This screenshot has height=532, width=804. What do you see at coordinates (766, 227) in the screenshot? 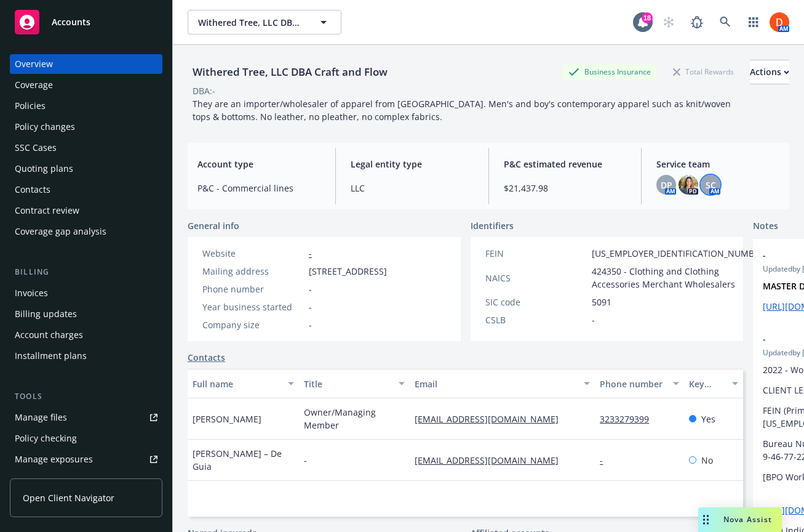
I see `span: Notes` at bounding box center [766, 227].